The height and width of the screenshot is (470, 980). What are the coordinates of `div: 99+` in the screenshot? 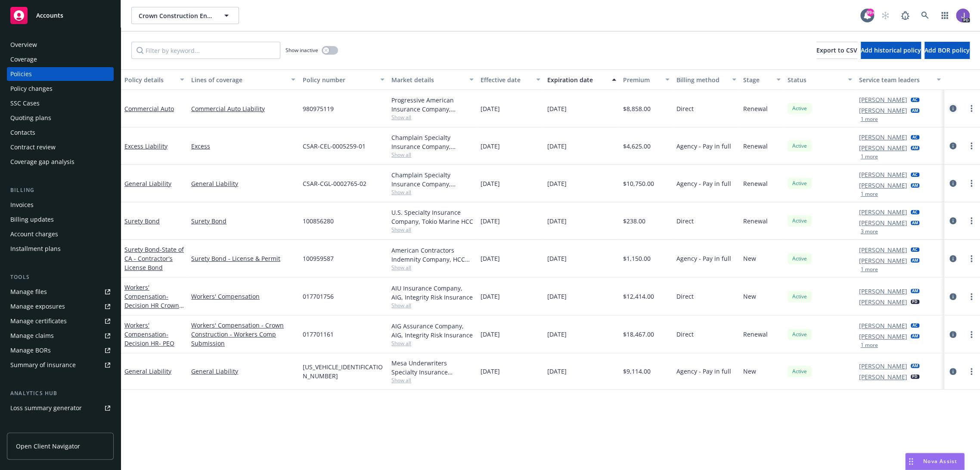 It's located at (870, 13).